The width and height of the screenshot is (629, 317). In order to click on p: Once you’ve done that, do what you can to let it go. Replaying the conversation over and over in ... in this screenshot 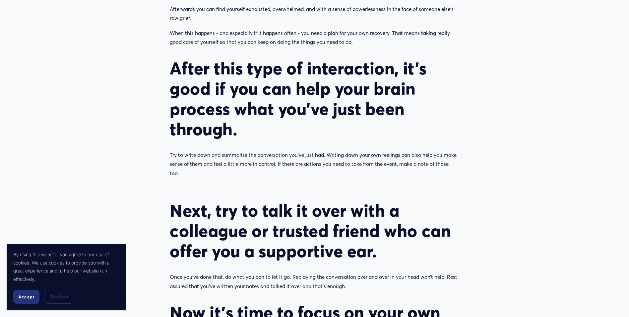, I will do `click(315, 281)`.